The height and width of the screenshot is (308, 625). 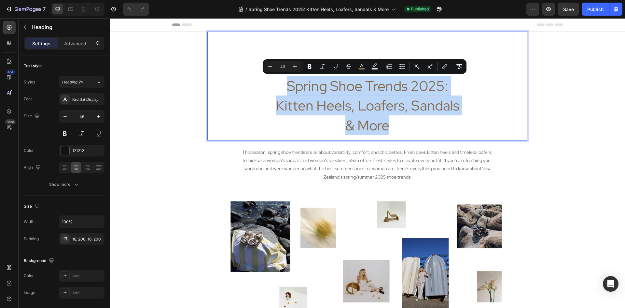 I want to click on div: Red Hat Display, so click(x=88, y=99).